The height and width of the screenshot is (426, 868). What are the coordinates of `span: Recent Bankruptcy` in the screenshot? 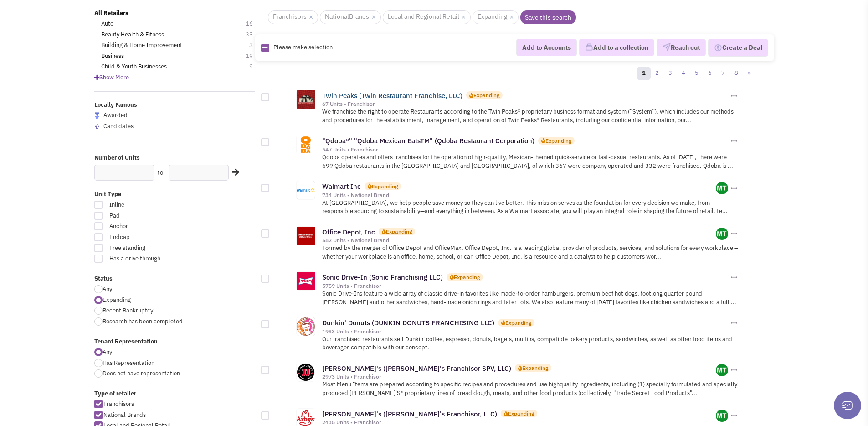 It's located at (128, 310).